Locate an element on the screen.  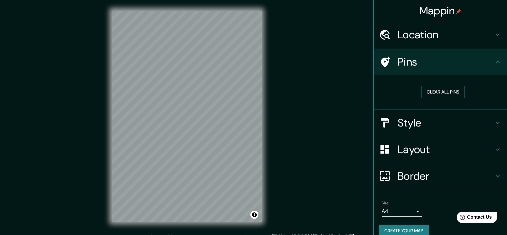
h4: Border is located at coordinates (446, 176).